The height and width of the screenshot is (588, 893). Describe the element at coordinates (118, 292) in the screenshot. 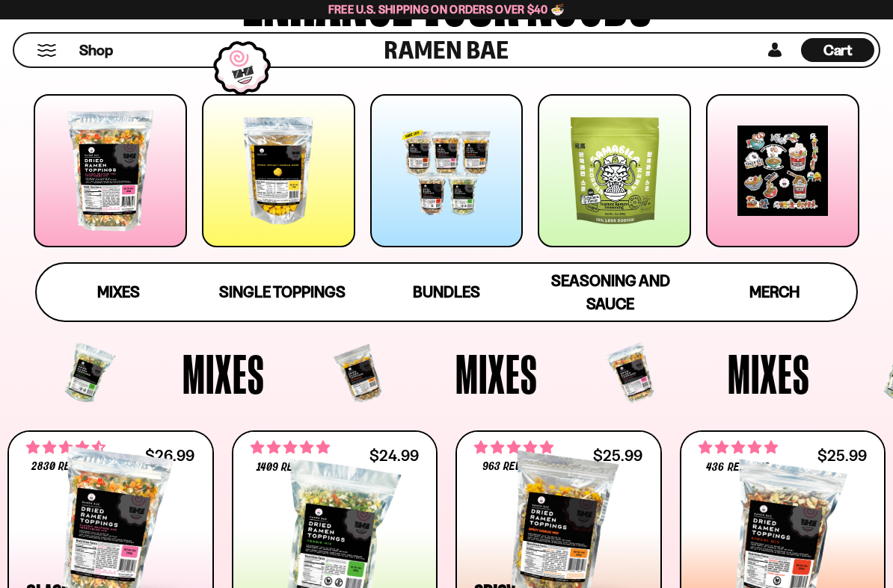

I see `a: Mixes` at that location.